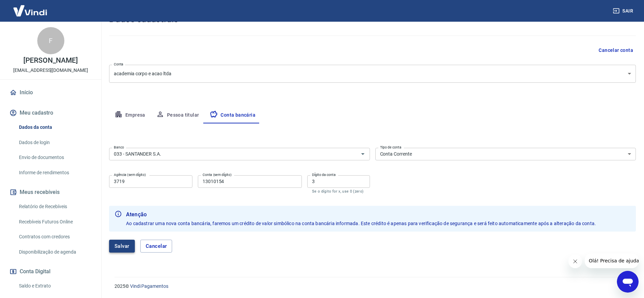 This screenshot has width=644, height=298. What do you see at coordinates (361, 223) in the screenshot?
I see `span: Ao cadastrar uma nova conta bancária, faremos um crédito de valor simbólico na conta bancária inf...` at bounding box center [361, 223].